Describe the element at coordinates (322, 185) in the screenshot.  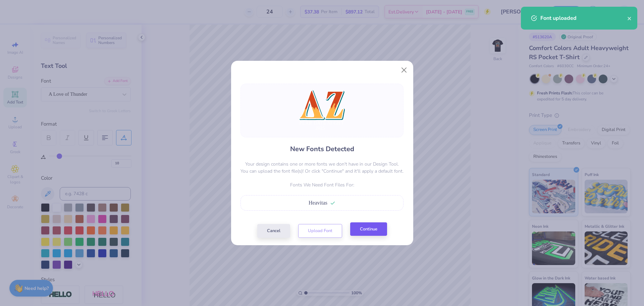
I see `p: Fonts We Need Font Files For:` at that location.